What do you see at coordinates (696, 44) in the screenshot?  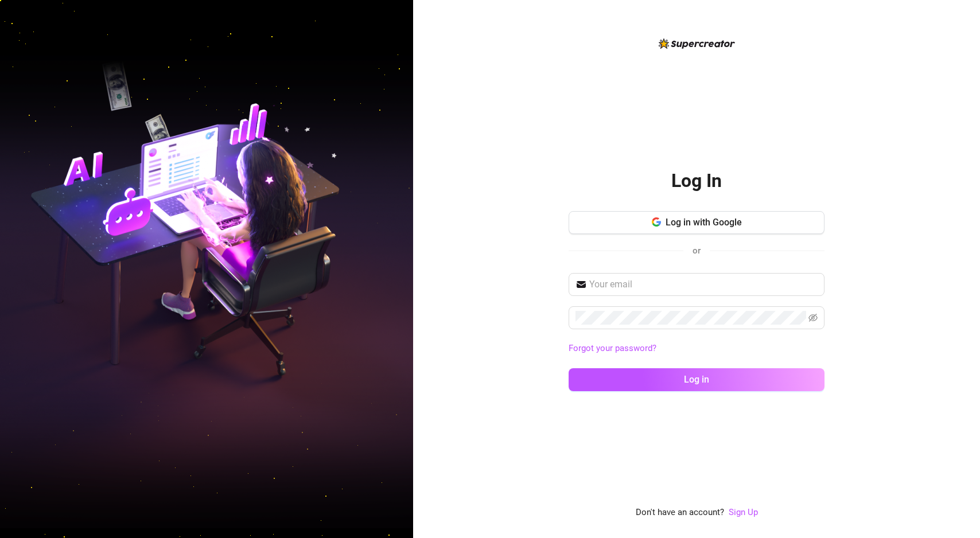 I see `img: logo-BBDzfeDw.svg` at bounding box center [696, 44].